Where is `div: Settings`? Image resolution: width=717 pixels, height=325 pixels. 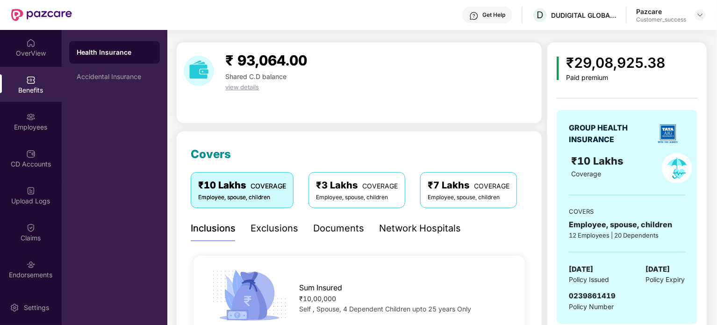 div: Settings is located at coordinates (36, 308).